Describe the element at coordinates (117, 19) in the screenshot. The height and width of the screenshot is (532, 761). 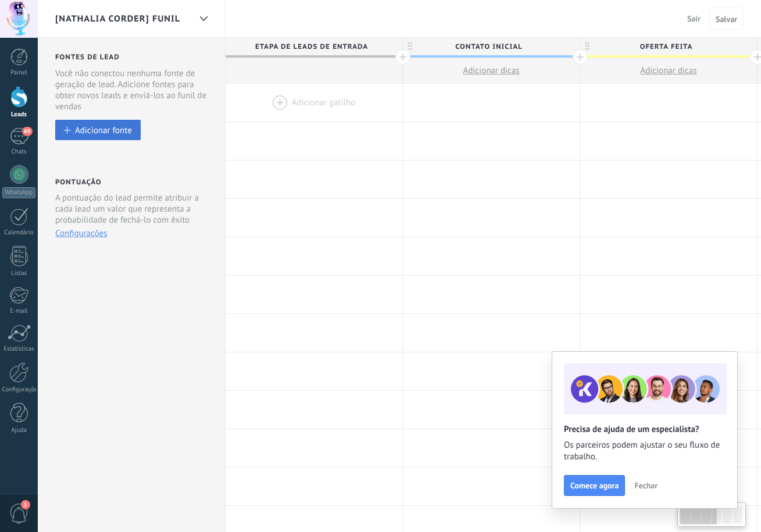
I see `span: [NATHALIA CORDER] Funil` at that location.